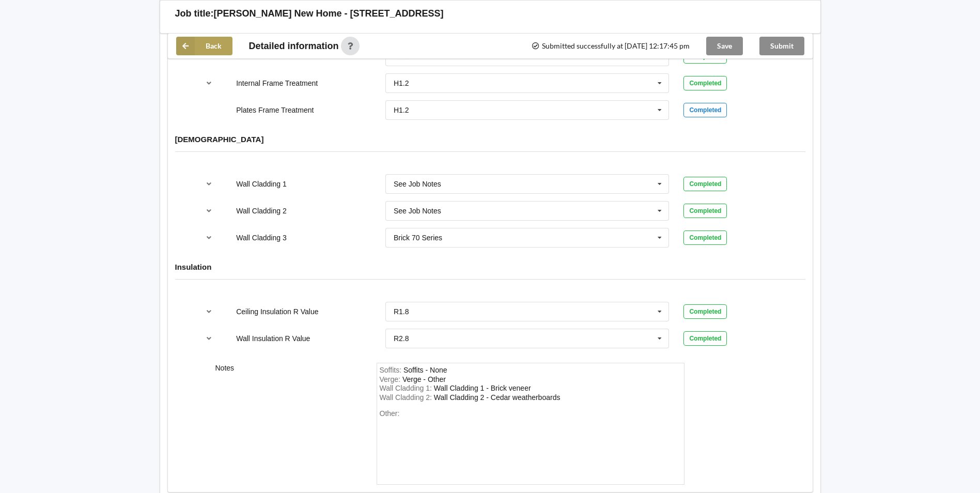 This screenshot has height=493, width=980. Describe the element at coordinates (530, 424) in the screenshot. I see `form: notes-field` at that location.